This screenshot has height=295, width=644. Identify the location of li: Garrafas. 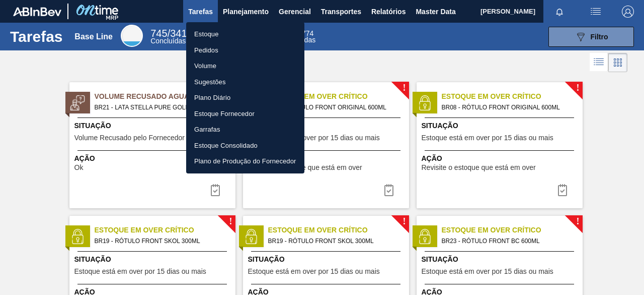
(245, 129).